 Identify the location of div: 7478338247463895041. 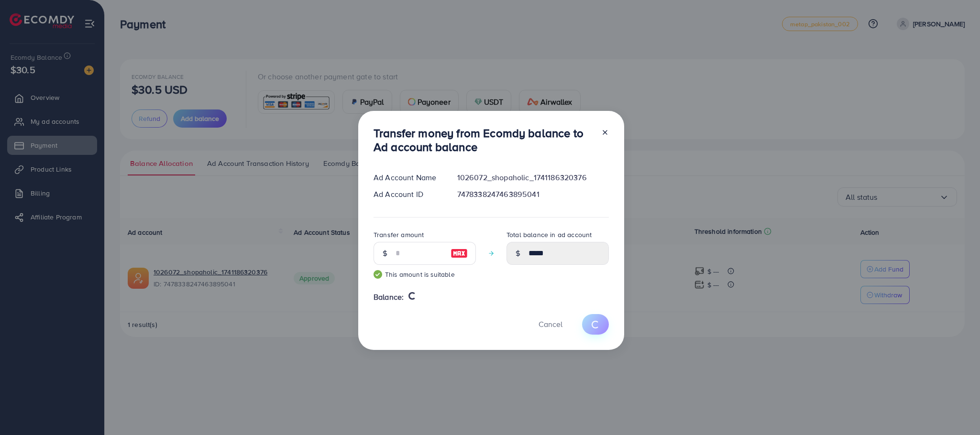
(532, 195).